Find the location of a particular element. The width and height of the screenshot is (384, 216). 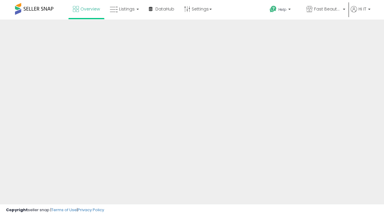

div: seller snap | | is located at coordinates (55, 210).